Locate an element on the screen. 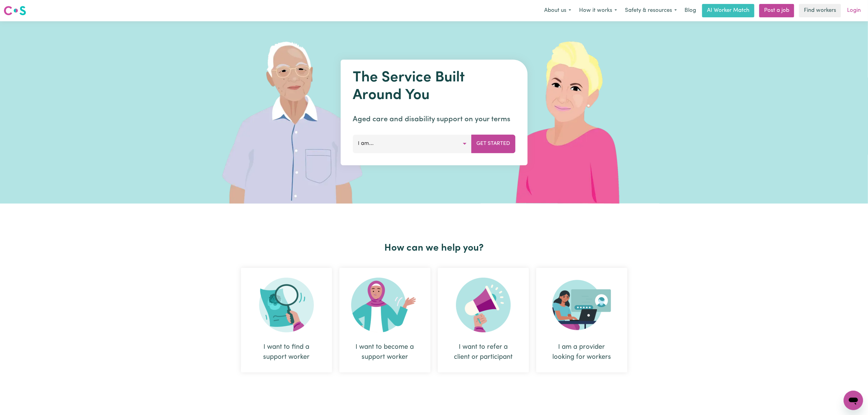 The width and height of the screenshot is (868, 415). h1: The Service Built Around You is located at coordinates (434, 86).